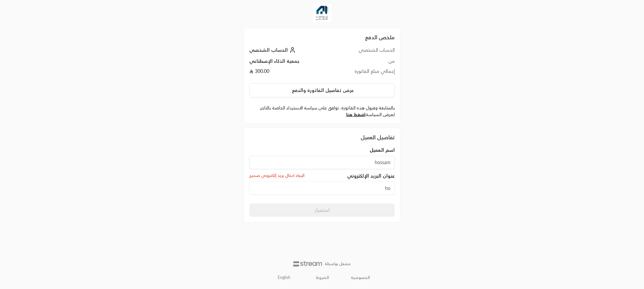 This screenshot has width=644, height=289. What do you see at coordinates (362, 63) in the screenshot?
I see `td: من` at bounding box center [362, 63].